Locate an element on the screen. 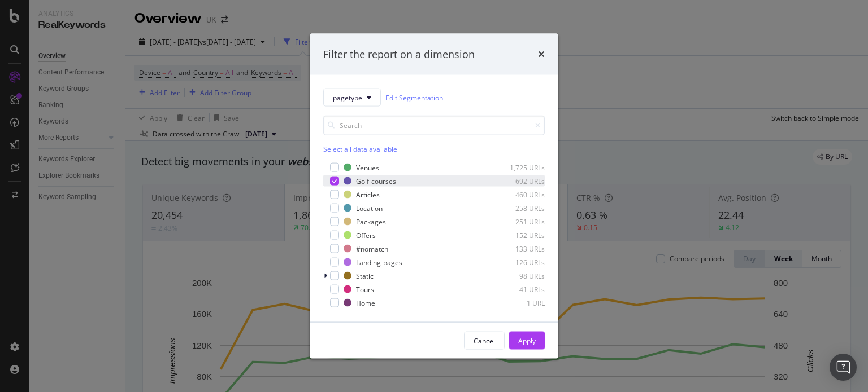 The height and width of the screenshot is (392, 868). div: Packages is located at coordinates (370, 221).